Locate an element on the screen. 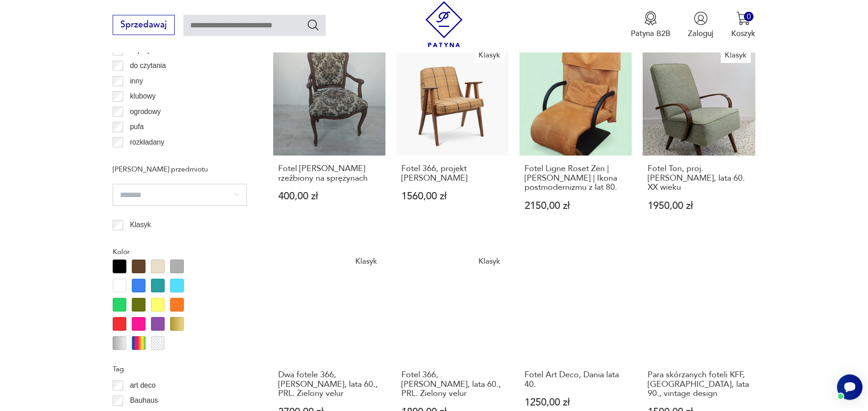 The image size is (868, 411). p: rozkładany is located at coordinates (147, 142).